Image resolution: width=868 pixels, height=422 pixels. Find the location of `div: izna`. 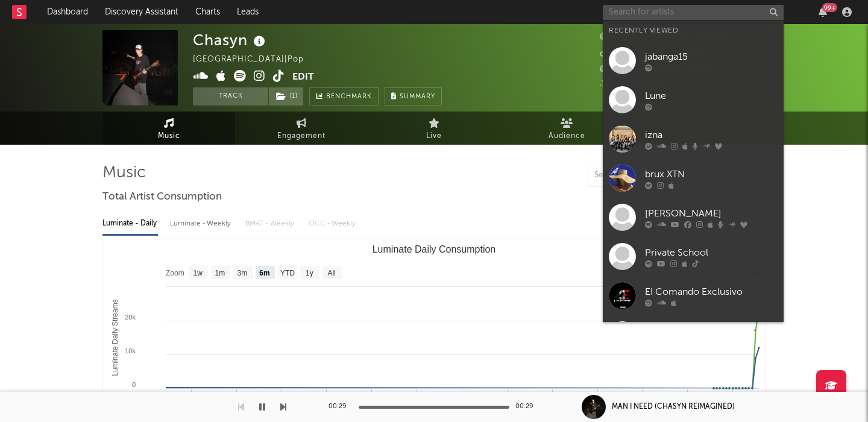

div: izna is located at coordinates (711, 135).